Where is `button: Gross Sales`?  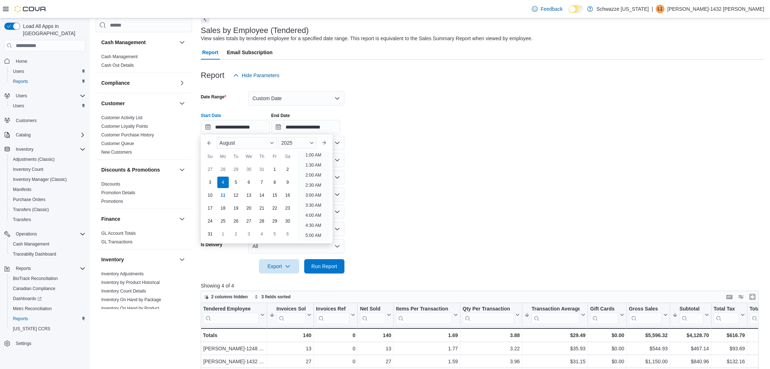
button: Gross Sales is located at coordinates (648, 315).